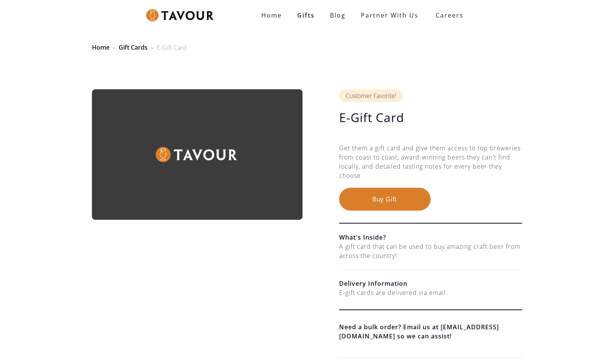 The width and height of the screenshot is (613, 364). Describe the element at coordinates (431, 293) in the screenshot. I see `div: E-gift cards are delivered via email.` at that location.